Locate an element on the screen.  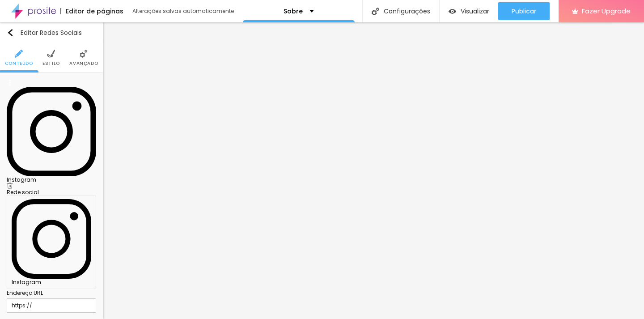
button: Visualizar is located at coordinates (468, 11).